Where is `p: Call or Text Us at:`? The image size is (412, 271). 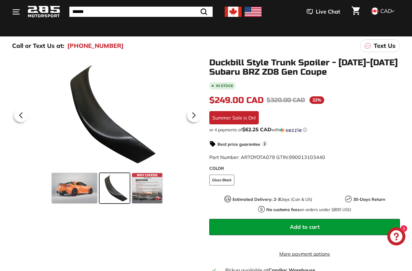 p: Call or Text Us at: is located at coordinates (38, 46).